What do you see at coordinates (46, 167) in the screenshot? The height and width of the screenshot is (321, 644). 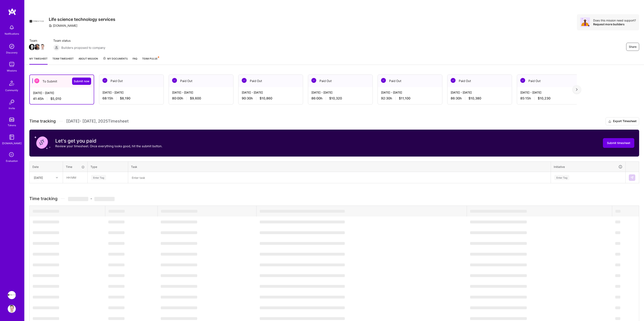 I see `th: Date` at bounding box center [46, 167].